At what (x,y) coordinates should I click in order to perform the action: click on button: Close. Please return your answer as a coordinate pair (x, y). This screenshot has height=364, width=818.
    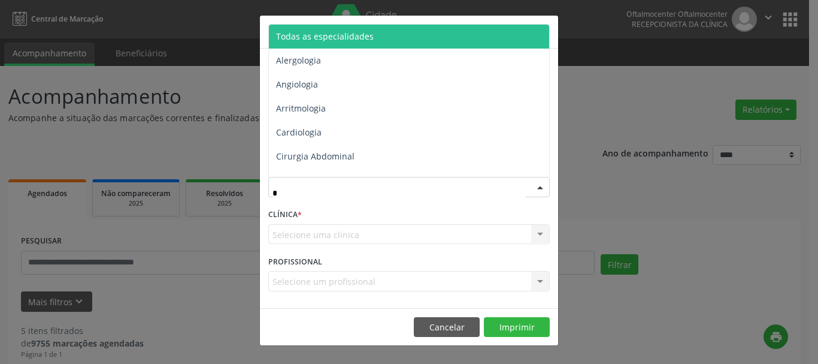
    Looking at the image, I should click on (546, 30).